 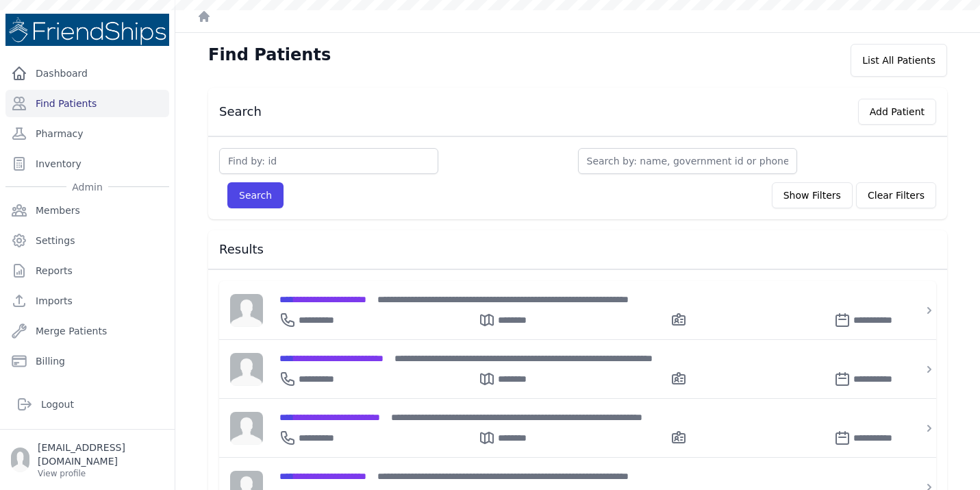 I want to click on a: Reports, so click(x=87, y=271).